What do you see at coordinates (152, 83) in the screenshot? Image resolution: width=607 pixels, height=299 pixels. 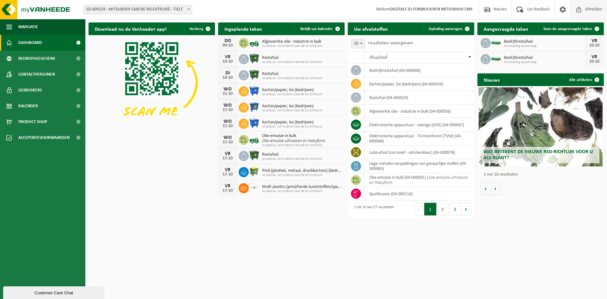 I see `img: Download de VHEPlus App` at bounding box center [152, 83].